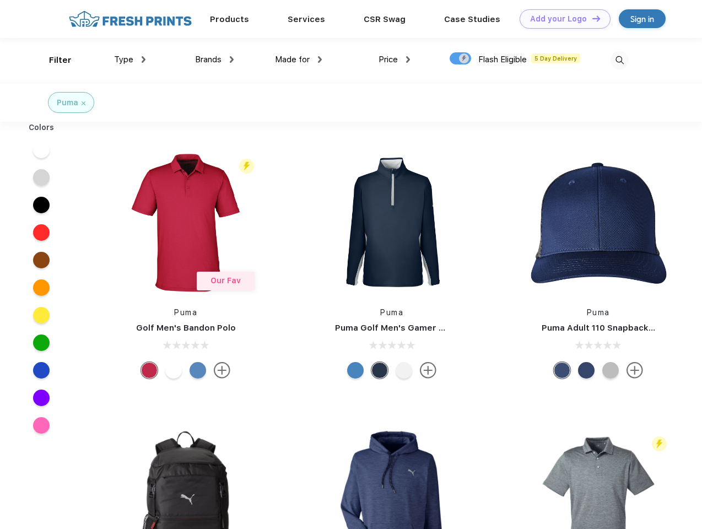  Describe the element at coordinates (586, 370) in the screenshot. I see `div: Peacoat with Qut Shd` at that location.